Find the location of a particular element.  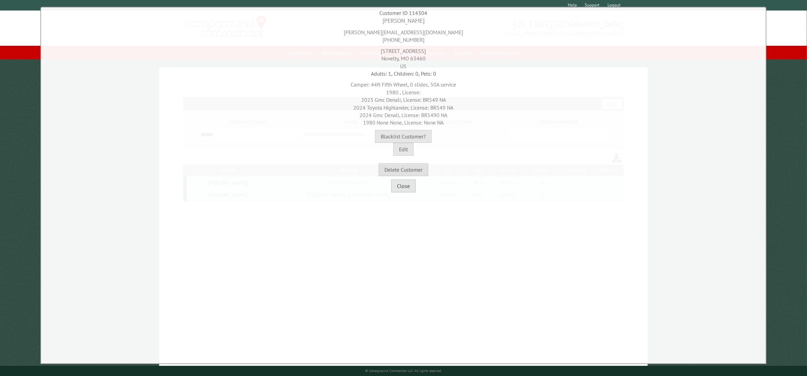

span: 2024 Toyota Highlander, License: BR549 NA is located at coordinates (403, 108).